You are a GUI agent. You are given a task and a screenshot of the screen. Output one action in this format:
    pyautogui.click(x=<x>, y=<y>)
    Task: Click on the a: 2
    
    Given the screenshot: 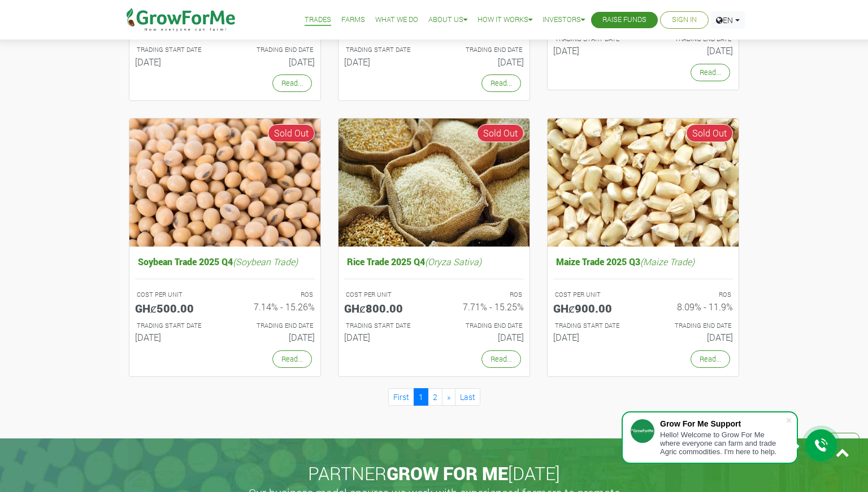 What is the action you would take?
    pyautogui.click(x=435, y=397)
    